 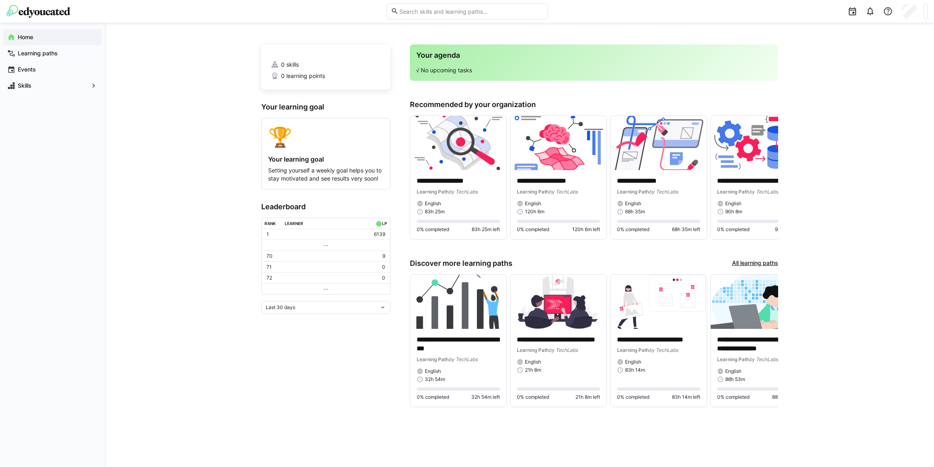 I want to click on span: 68h 35m left, so click(x=686, y=229).